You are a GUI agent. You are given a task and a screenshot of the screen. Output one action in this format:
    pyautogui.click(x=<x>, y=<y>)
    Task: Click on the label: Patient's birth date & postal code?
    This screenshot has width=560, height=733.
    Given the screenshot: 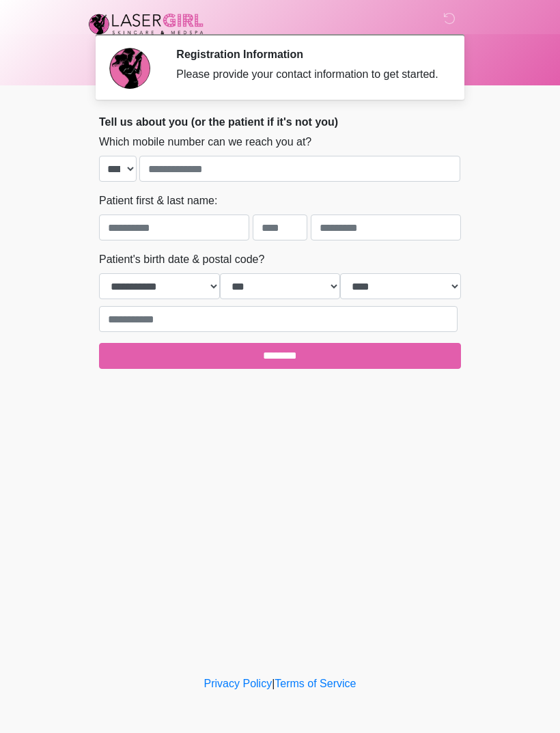 What is the action you would take?
    pyautogui.click(x=182, y=260)
    